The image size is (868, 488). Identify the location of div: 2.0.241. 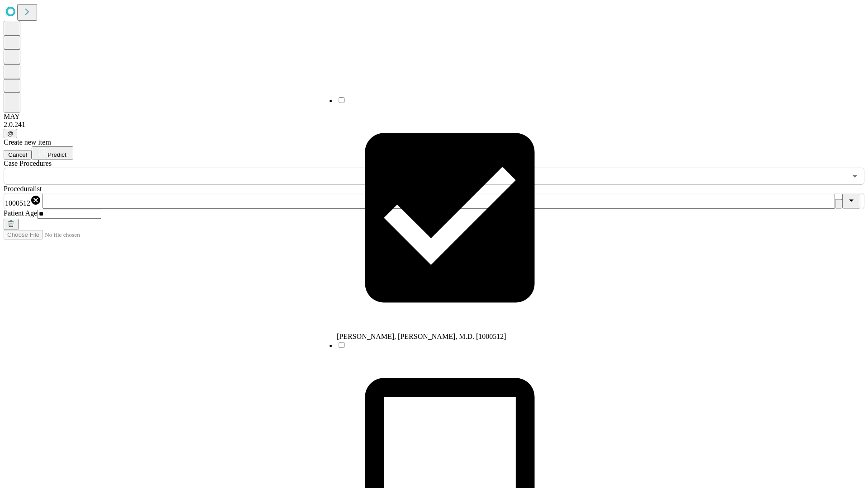
(434, 125).